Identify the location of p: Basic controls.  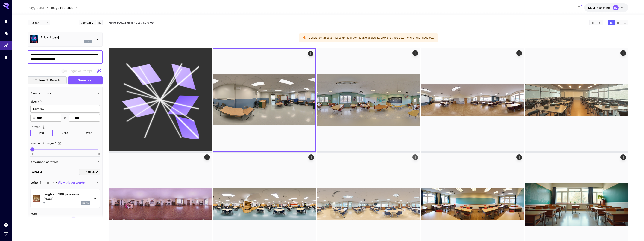
(41, 93).